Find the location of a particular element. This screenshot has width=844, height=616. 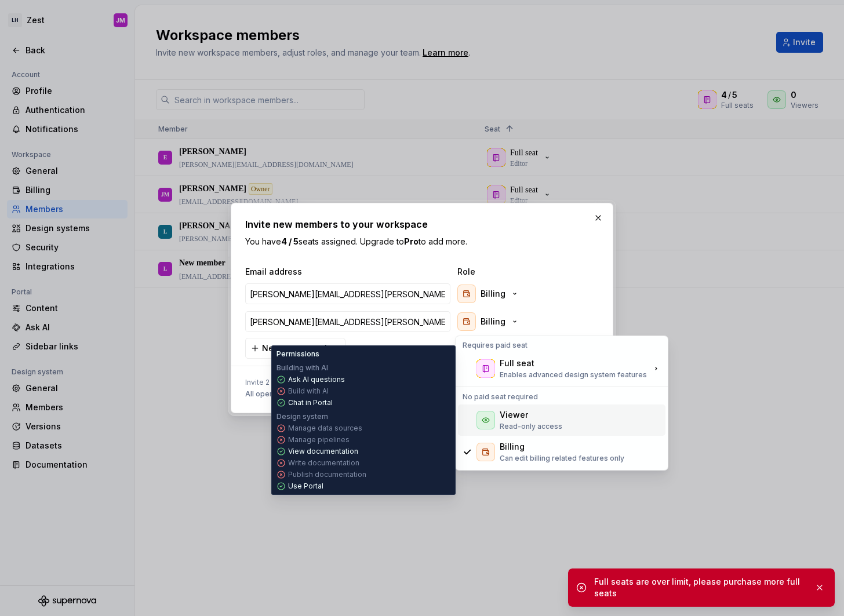

p: Read-only access is located at coordinates (531, 426).